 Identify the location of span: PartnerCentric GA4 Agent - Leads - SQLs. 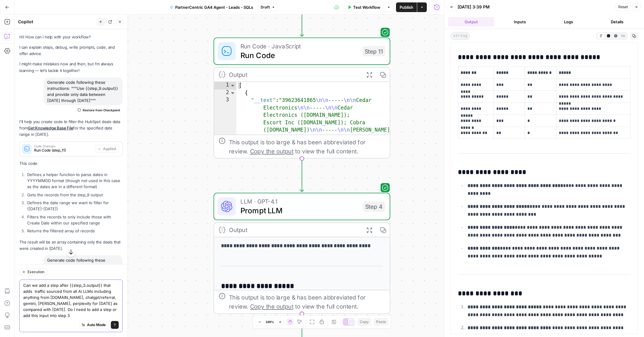
(214, 7).